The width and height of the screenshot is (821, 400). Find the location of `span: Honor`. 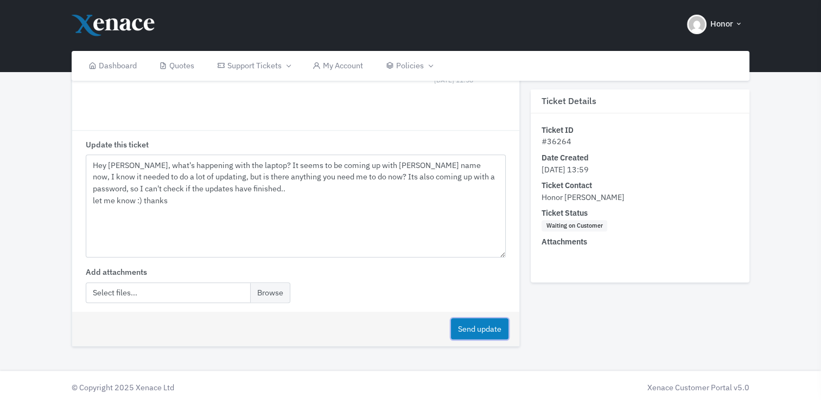

span: Honor is located at coordinates (721, 24).